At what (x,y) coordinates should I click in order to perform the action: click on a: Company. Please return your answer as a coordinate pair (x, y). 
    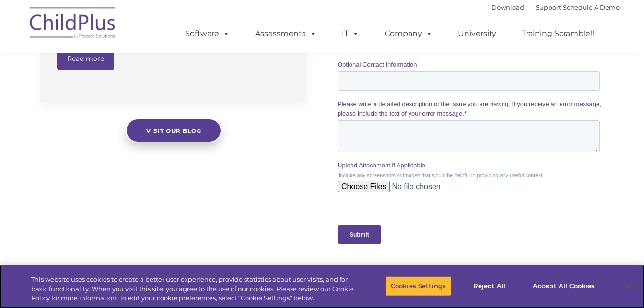
    Looking at the image, I should click on (409, 34).